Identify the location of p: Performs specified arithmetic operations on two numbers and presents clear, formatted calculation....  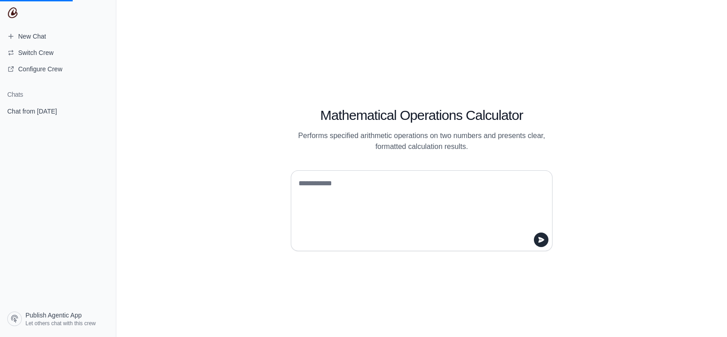
(422, 141).